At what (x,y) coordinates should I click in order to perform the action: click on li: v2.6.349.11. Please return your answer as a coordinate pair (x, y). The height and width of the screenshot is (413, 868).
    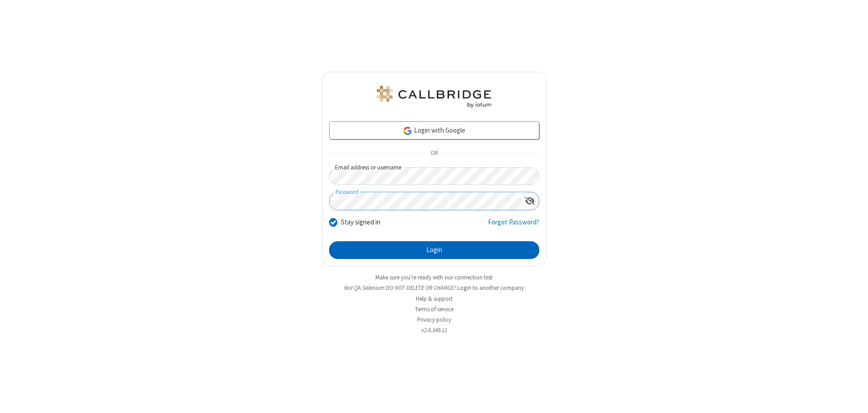
    Looking at the image, I should click on (434, 330).